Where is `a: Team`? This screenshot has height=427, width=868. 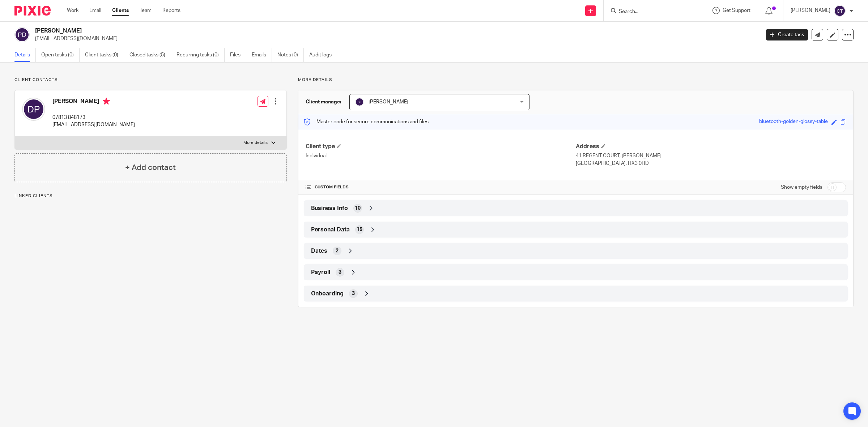 a: Team is located at coordinates (146, 10).